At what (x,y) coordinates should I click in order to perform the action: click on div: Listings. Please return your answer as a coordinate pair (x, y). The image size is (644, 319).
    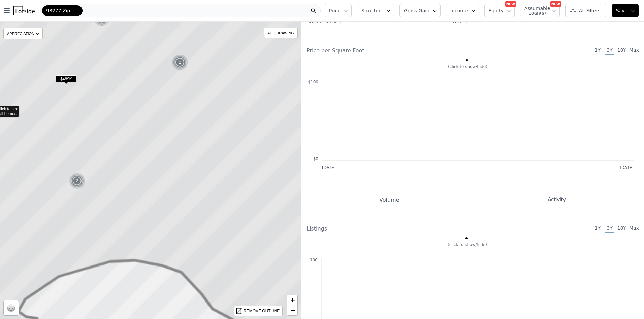
    Looking at the image, I should click on (390, 229).